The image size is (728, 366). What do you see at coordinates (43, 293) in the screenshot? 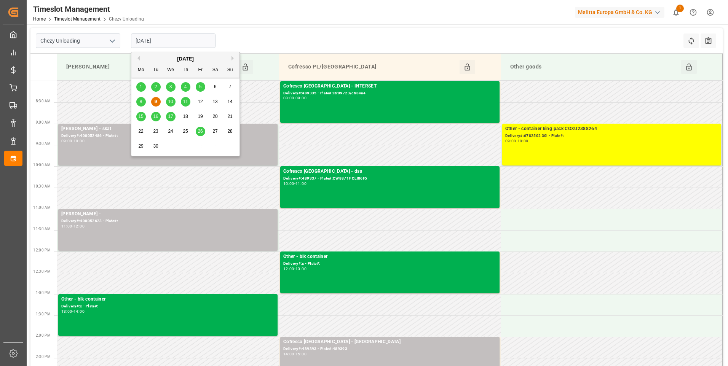
I see `span: 1:00 PM` at bounding box center [43, 293].